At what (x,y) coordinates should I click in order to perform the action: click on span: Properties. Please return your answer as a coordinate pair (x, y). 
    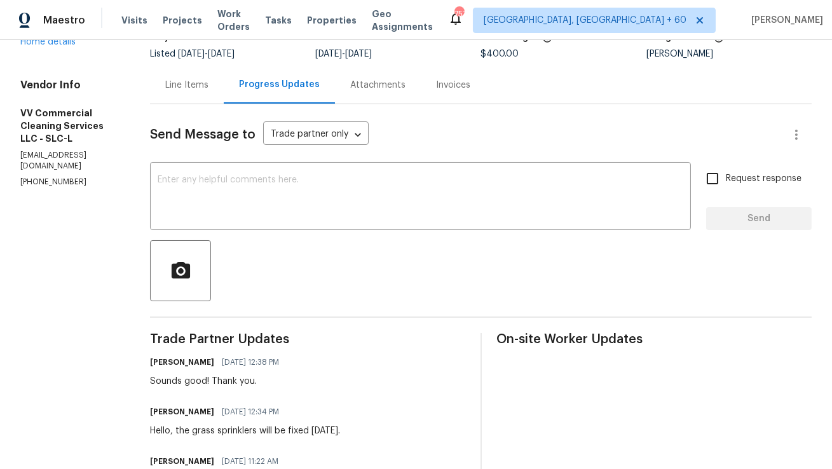
    Looking at the image, I should click on (332, 20).